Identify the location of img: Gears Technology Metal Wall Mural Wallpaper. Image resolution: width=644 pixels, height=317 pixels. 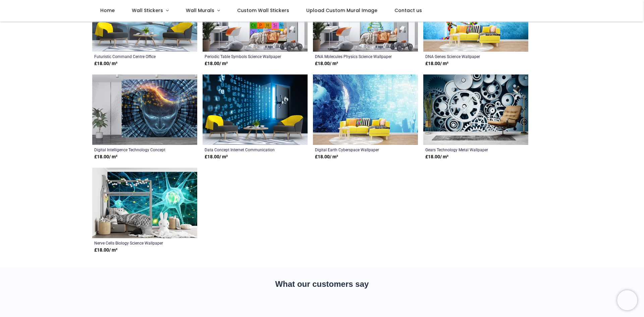
(476, 110).